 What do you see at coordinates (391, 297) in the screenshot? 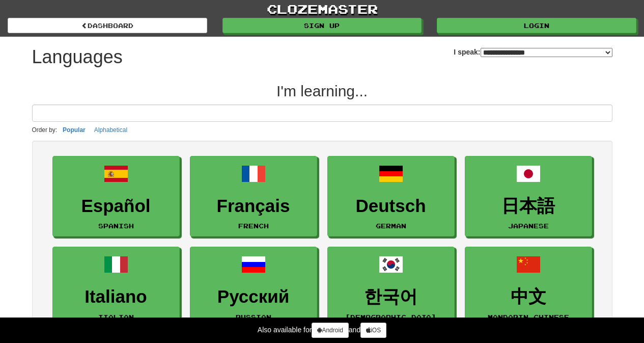
I see `h3: 한국어` at bounding box center [391, 297].